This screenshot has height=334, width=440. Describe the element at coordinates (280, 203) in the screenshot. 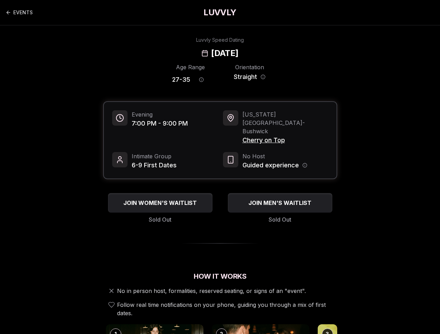

I see `button: JOIN MEN'S WAITLIST - Sold Out` at that location.